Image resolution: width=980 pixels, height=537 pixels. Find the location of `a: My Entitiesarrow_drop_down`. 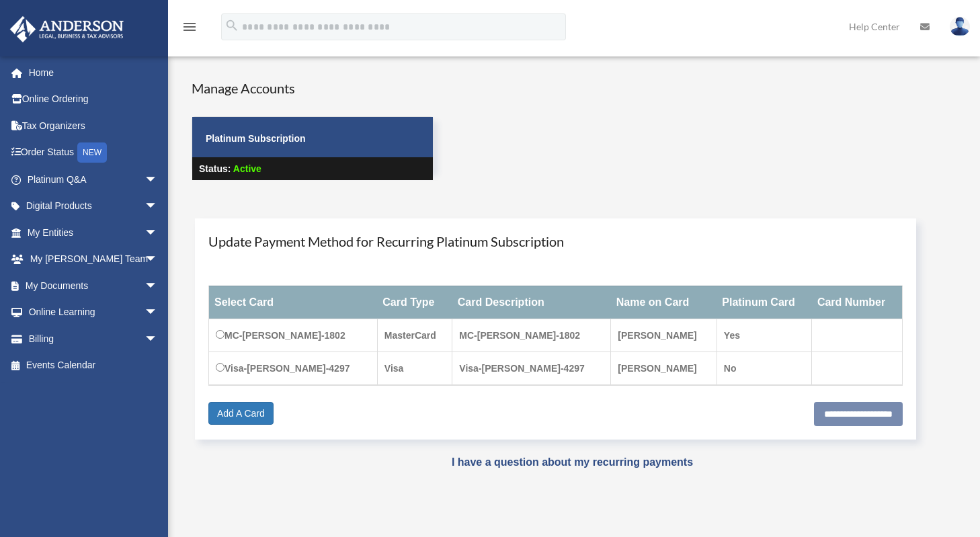

a: My Entitiesarrow_drop_down is located at coordinates (94, 233).